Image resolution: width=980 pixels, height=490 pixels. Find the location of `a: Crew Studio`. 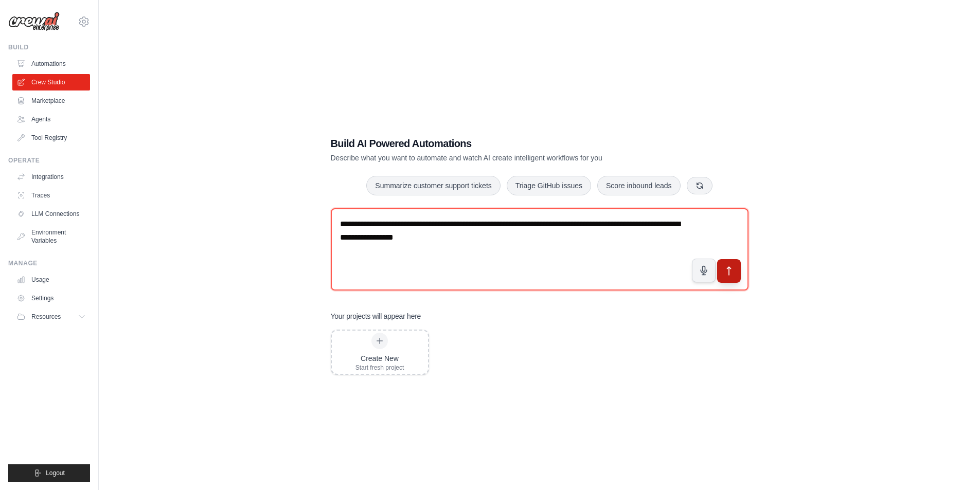

a: Crew Studio is located at coordinates (51, 82).